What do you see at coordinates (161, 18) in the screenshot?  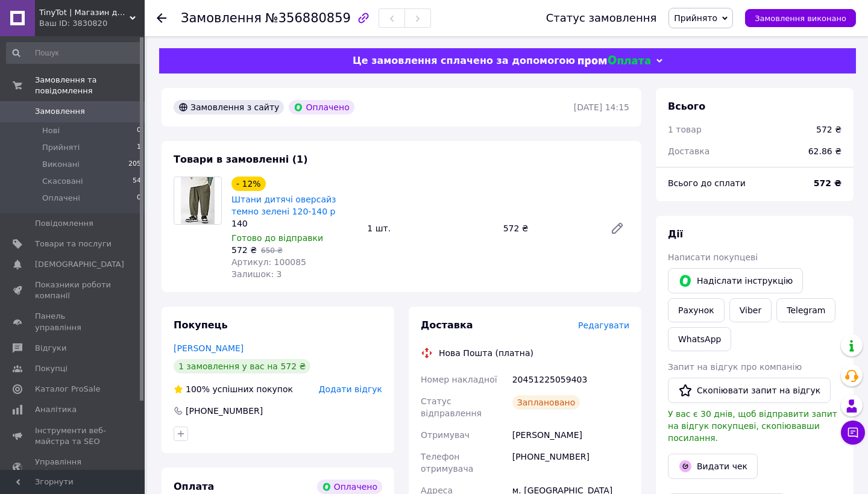 I see `div: Повернутися назад` at bounding box center [161, 18].